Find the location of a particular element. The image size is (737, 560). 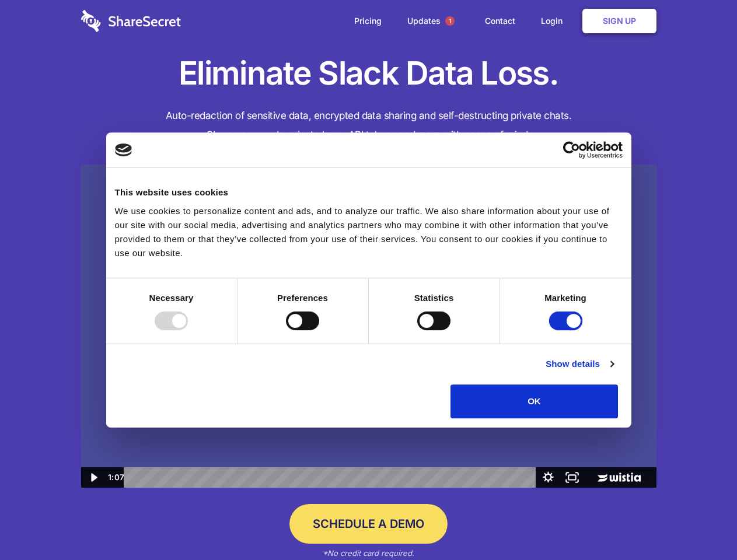

h1: Eliminate Slack Data Loss. is located at coordinates (369, 73).